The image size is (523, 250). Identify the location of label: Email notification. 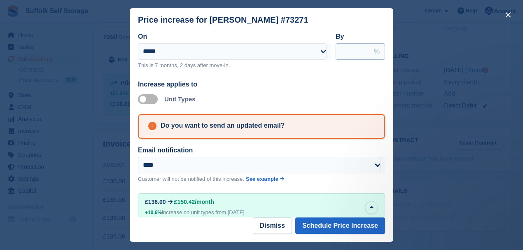
(165, 150).